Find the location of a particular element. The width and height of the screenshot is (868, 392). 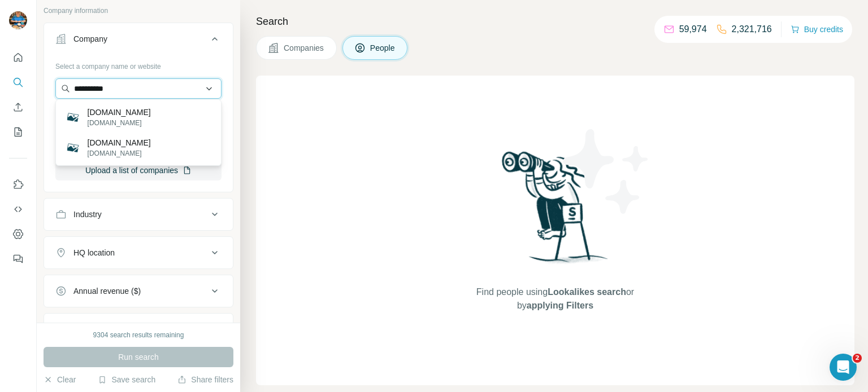

span: Companies is located at coordinates (304, 48).